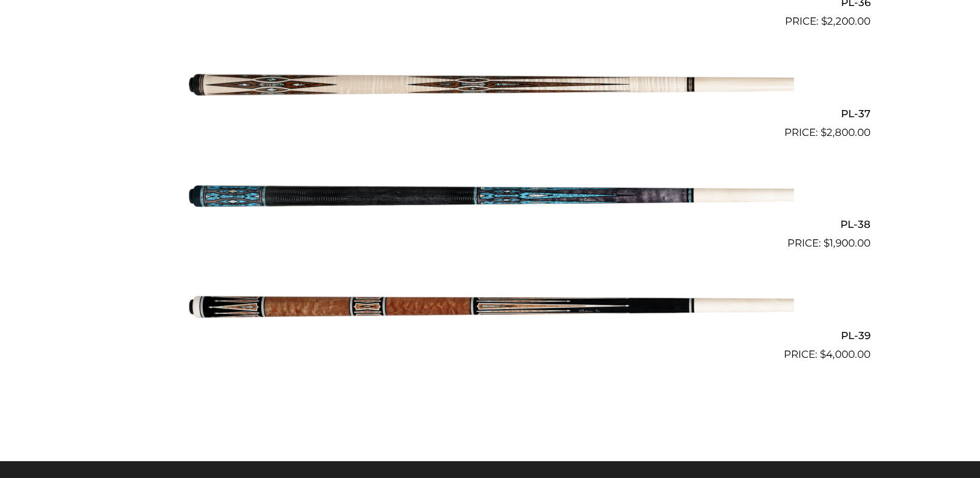 The height and width of the screenshot is (478, 980). I want to click on a: PL-39 $4,000.00, so click(490, 310).